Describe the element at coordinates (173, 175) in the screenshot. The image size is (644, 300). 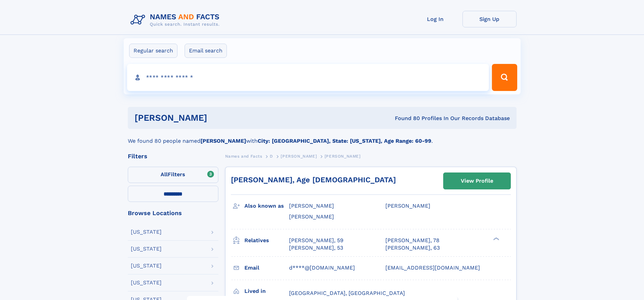
I see `label: Filters` at that location.